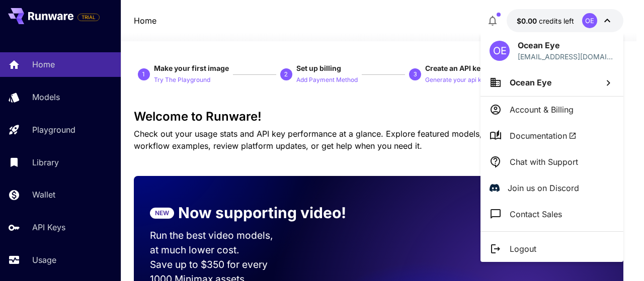 The height and width of the screenshot is (281, 644). What do you see at coordinates (500, 51) in the screenshot?
I see `div: OE` at bounding box center [500, 51].